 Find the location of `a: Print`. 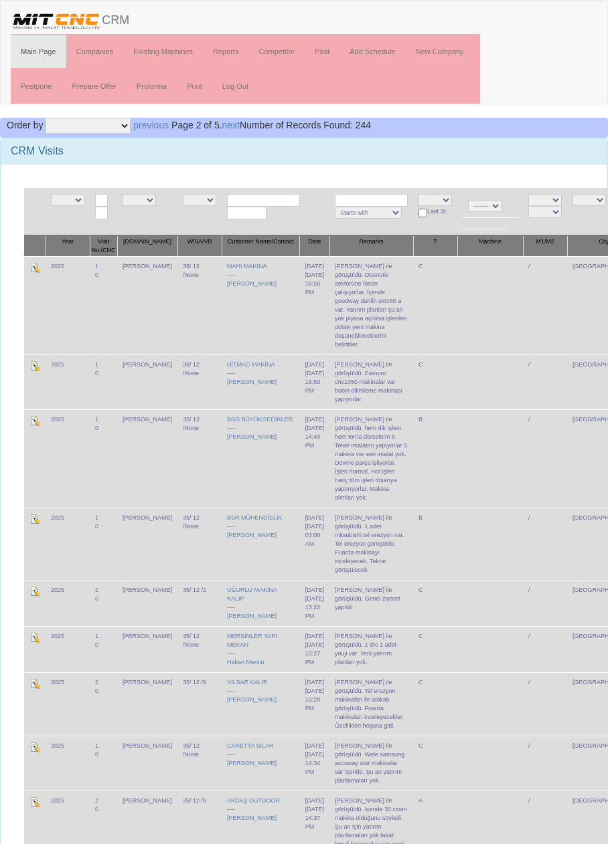

a: Print is located at coordinates (194, 86).